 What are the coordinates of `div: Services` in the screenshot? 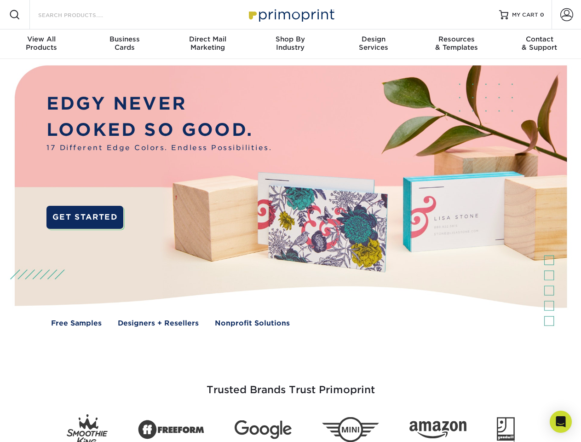 It's located at (374, 43).